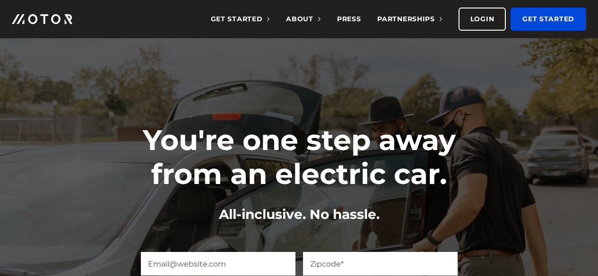  What do you see at coordinates (42, 19) in the screenshot?
I see `img: Motor` at bounding box center [42, 19].